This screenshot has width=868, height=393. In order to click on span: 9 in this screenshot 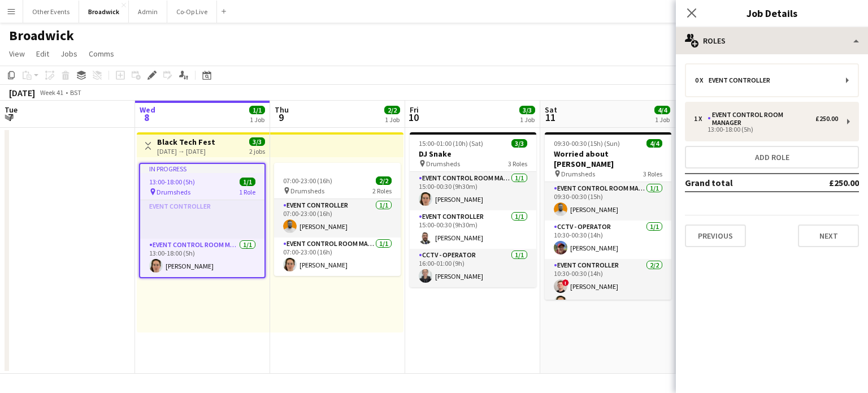, I will do `click(281, 117)`.